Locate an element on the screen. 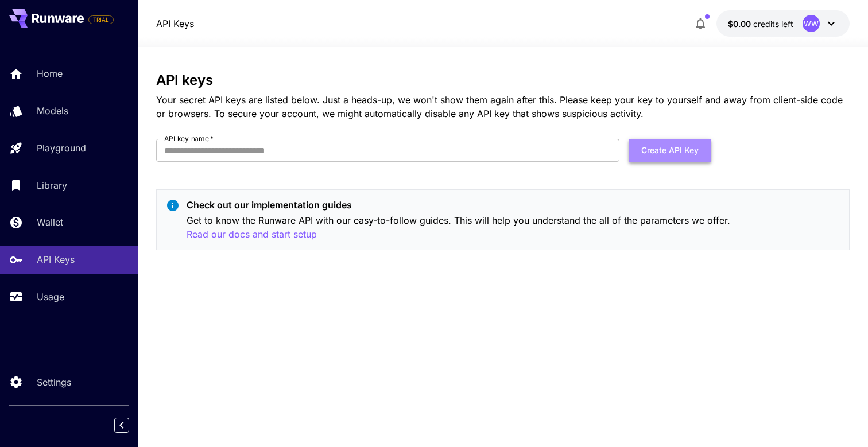 The width and height of the screenshot is (868, 447). span: $0.00 is located at coordinates (740, 23).